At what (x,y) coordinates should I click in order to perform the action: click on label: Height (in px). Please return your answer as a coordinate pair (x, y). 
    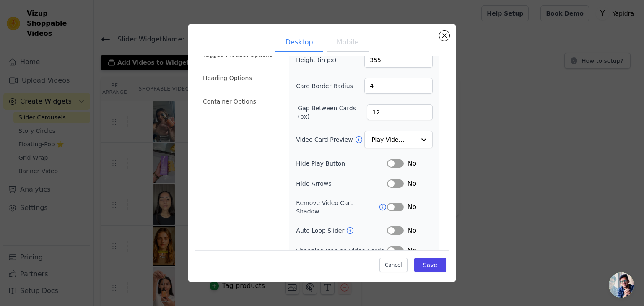
    Looking at the image, I should click on (319, 60).